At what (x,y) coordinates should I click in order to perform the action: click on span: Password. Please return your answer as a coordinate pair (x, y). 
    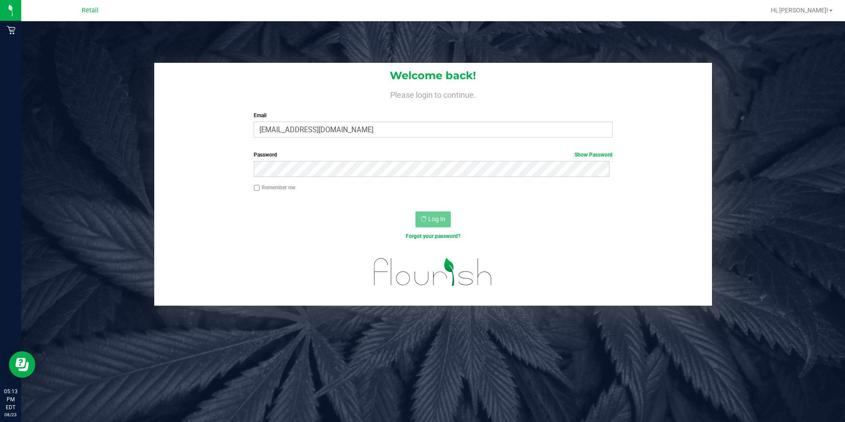
    Looking at the image, I should click on (265, 155).